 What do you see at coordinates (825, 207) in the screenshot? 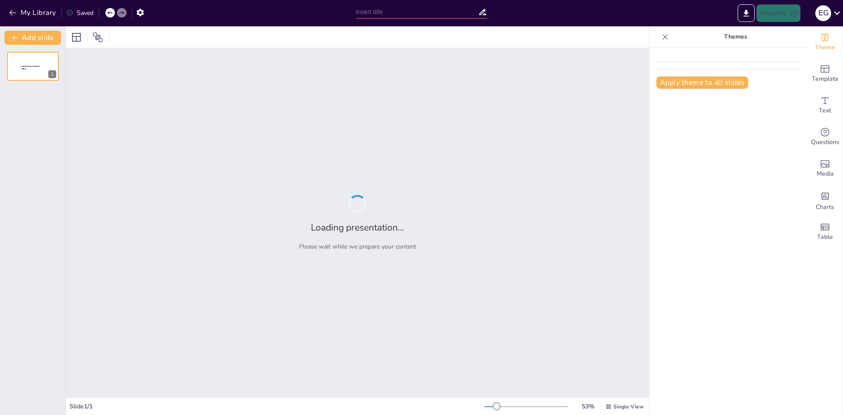
I see `span: Charts` at bounding box center [825, 207].